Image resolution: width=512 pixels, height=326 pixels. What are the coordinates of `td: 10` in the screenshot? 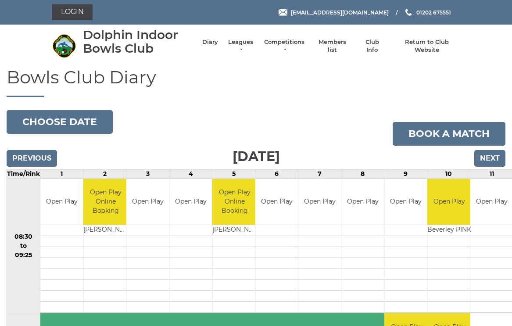 It's located at (449, 174).